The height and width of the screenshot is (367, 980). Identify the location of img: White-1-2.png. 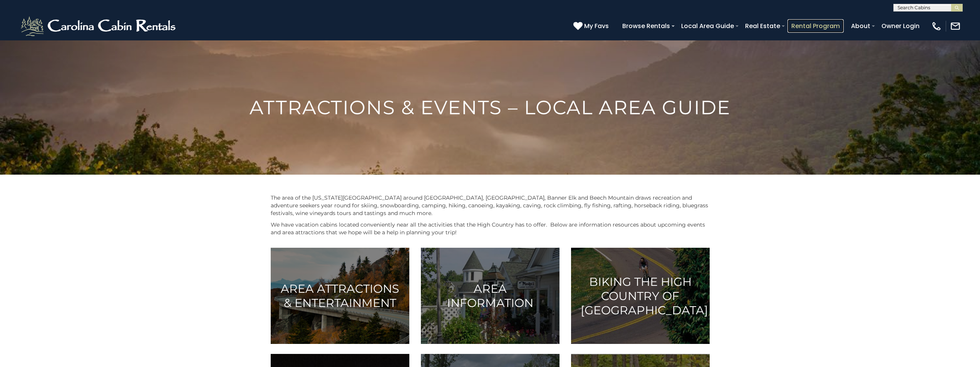
(99, 26).